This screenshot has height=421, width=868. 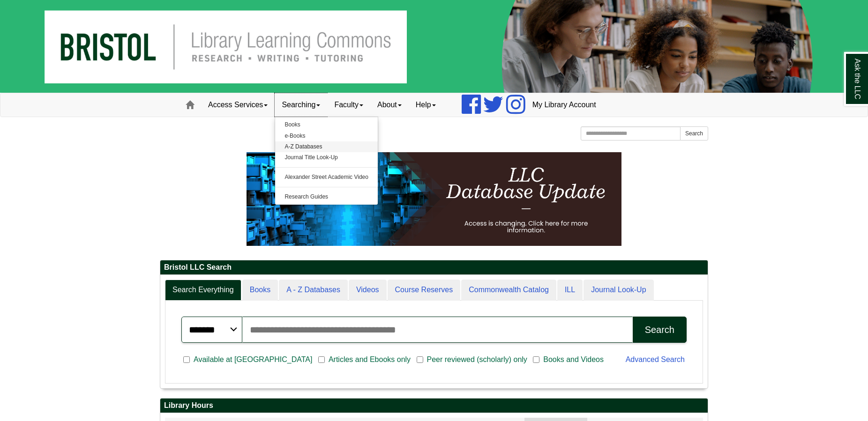 I want to click on a: Alexander Street Academic Video, so click(x=326, y=177).